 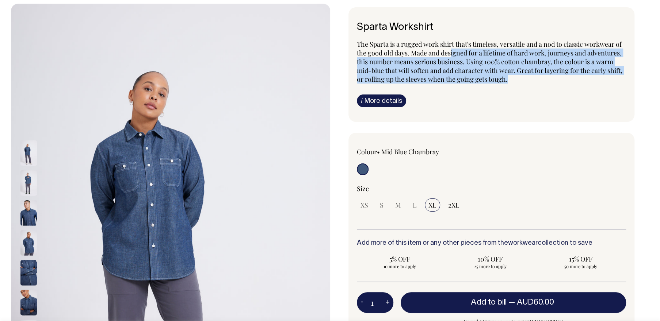 What do you see at coordinates (381, 205) in the screenshot?
I see `input: S` at bounding box center [381, 205].